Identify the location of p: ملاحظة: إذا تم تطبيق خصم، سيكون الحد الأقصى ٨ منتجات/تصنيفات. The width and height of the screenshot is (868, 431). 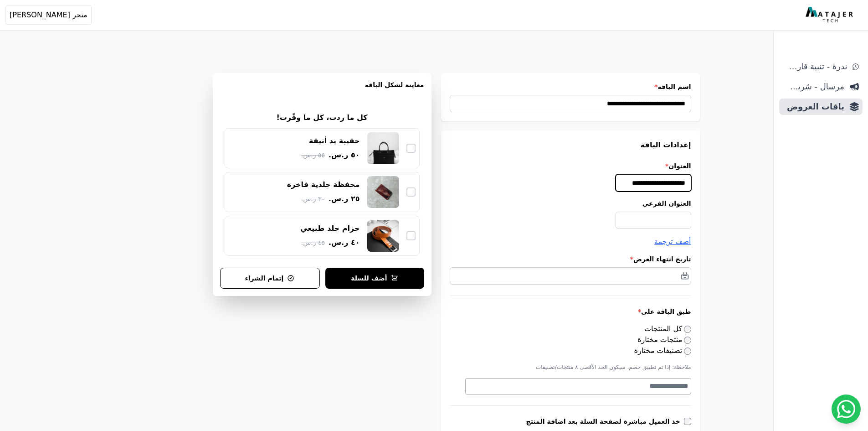
(571, 367).